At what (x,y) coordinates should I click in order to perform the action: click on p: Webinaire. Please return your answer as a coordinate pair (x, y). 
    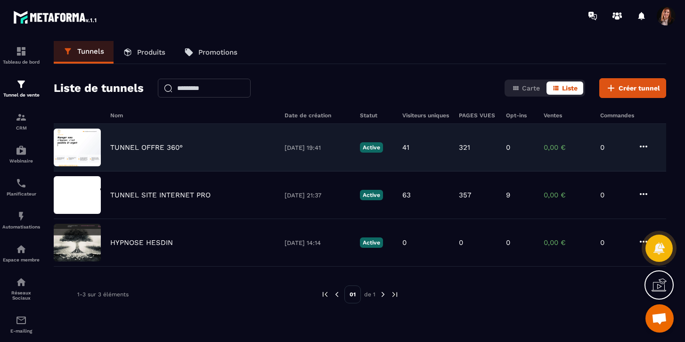
    Looking at the image, I should click on (21, 161).